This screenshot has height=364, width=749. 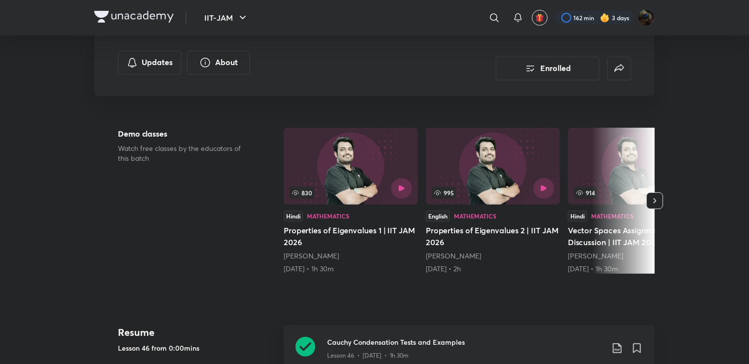 What do you see at coordinates (197, 348) in the screenshot?
I see `h5: Lesson 46 from 0:00mins` at bounding box center [197, 348].